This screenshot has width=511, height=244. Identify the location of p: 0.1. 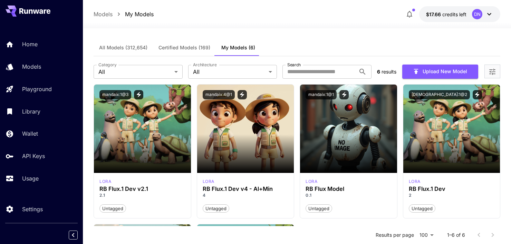
(349, 196).